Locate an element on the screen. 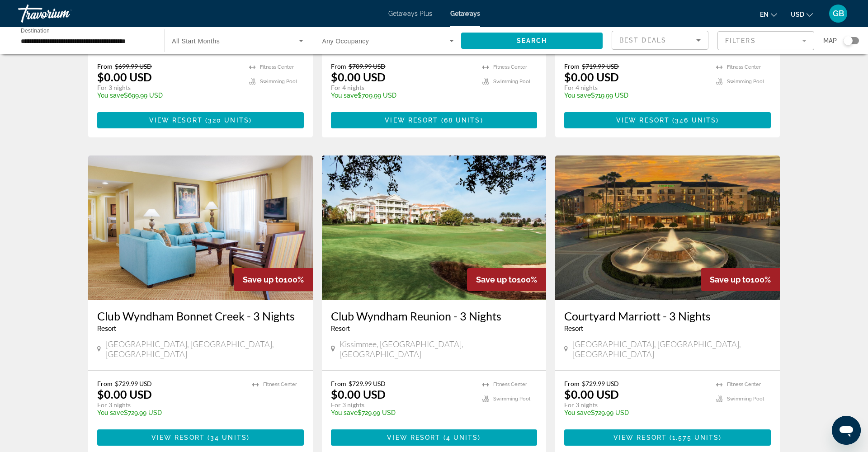 This screenshot has width=868, height=452. span: All Start Months is located at coordinates (196, 41).